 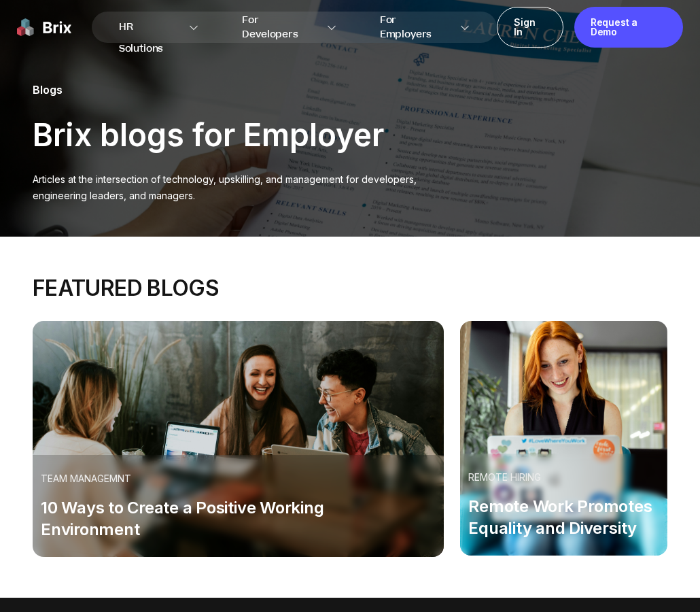 What do you see at coordinates (238, 478) in the screenshot?
I see `div: Team Managemnt` at bounding box center [238, 478].